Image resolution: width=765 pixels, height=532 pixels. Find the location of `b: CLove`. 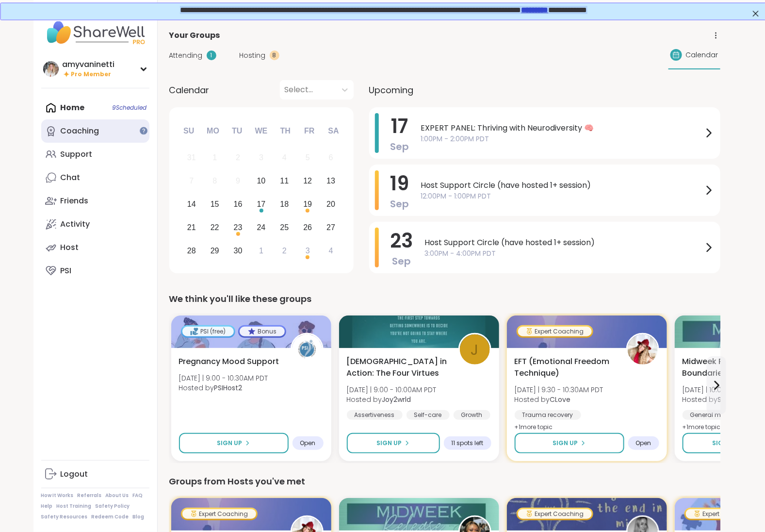

b: CLove is located at coordinates (560, 399).